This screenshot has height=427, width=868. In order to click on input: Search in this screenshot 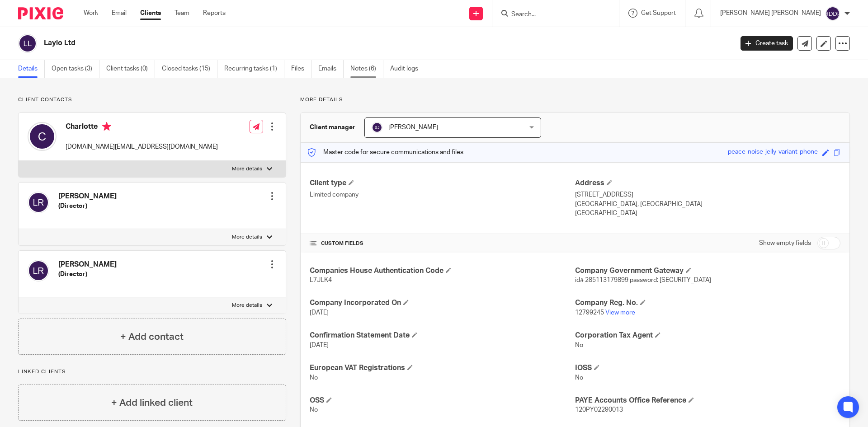, I will do `click(551, 15)`.